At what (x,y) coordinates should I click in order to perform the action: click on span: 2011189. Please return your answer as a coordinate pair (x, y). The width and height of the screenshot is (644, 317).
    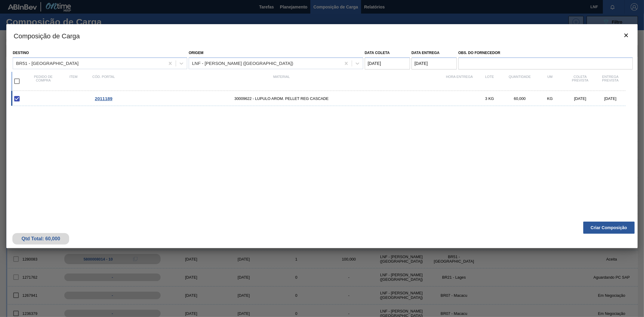
    Looking at the image, I should click on (104, 98).